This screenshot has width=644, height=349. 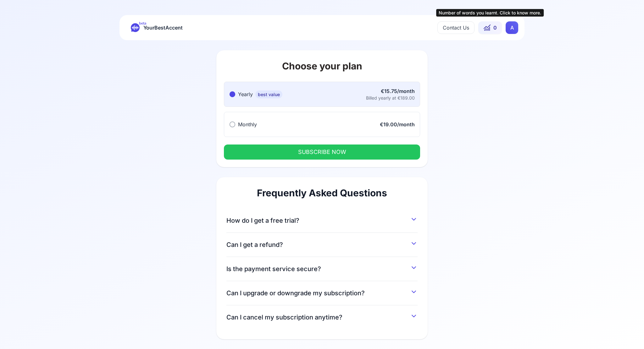 What do you see at coordinates (322, 292) in the screenshot?
I see `button: Can I upgrade or downgrade my subscription?` at bounding box center [322, 292].